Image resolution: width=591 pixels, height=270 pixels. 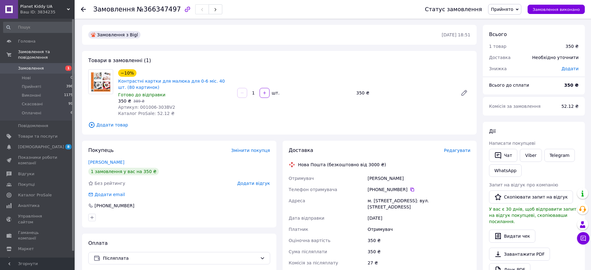 What do you see at coordinates (27, 41) in the screenshot?
I see `span: Головна` at bounding box center [27, 41].